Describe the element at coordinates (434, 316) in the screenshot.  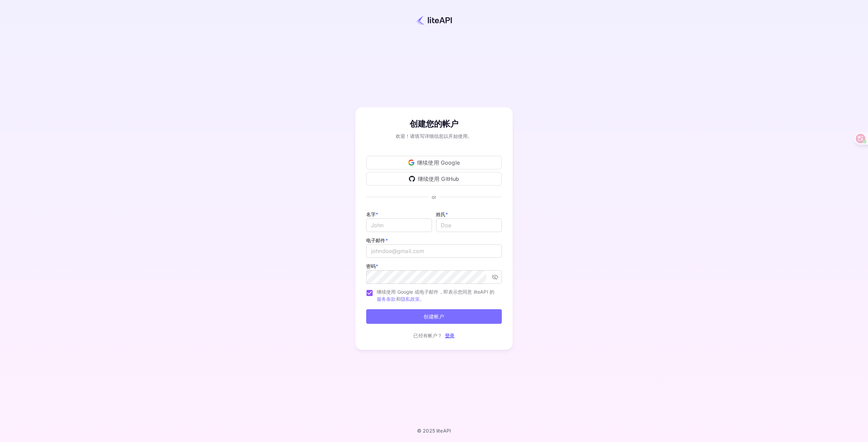
I see `font: 创建帐户` at that location.